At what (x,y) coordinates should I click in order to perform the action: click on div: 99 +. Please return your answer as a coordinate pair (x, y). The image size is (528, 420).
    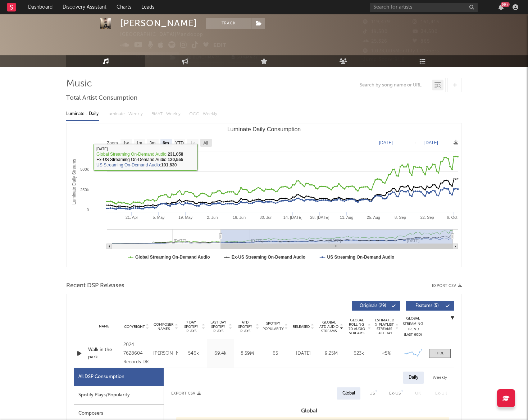
    Looking at the image, I should click on (505, 4).